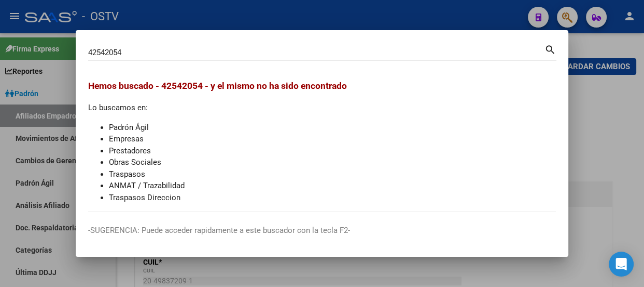 The height and width of the screenshot is (287, 644). I want to click on li: ANMAT / Trazabilidad, so click(333, 185).